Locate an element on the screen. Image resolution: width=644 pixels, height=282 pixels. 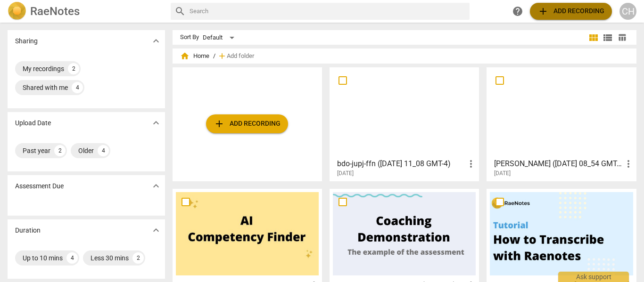
h3: bdo-jupj-ffn (2025-07-17 11_08 GMT-4) is located at coordinates (401, 164).